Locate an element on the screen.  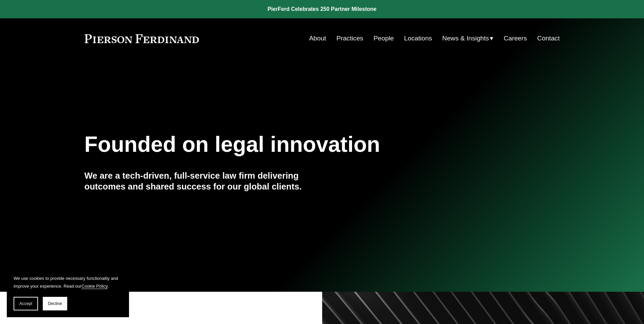
h1: Founded on legal innovation is located at coordinates (282, 144).